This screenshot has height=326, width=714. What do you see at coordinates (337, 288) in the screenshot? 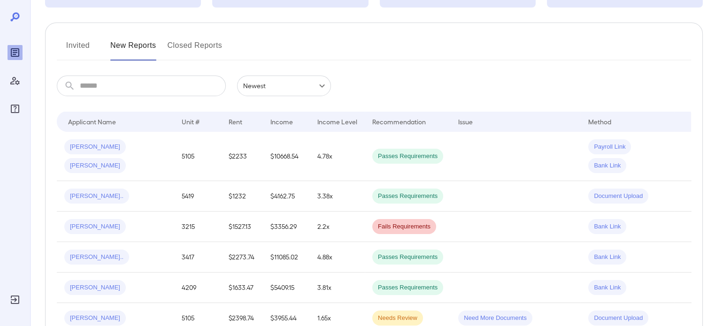
I see `td: 3.81x` at bounding box center [337, 288].